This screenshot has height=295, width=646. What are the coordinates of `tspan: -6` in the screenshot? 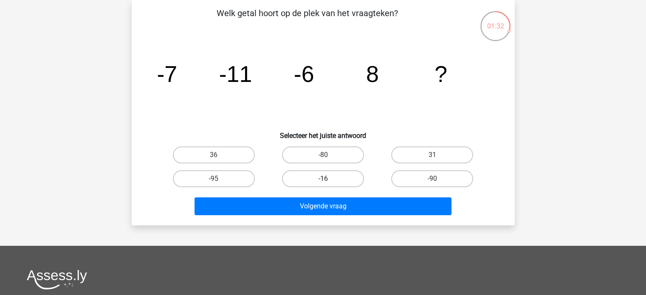 It's located at (304, 74).